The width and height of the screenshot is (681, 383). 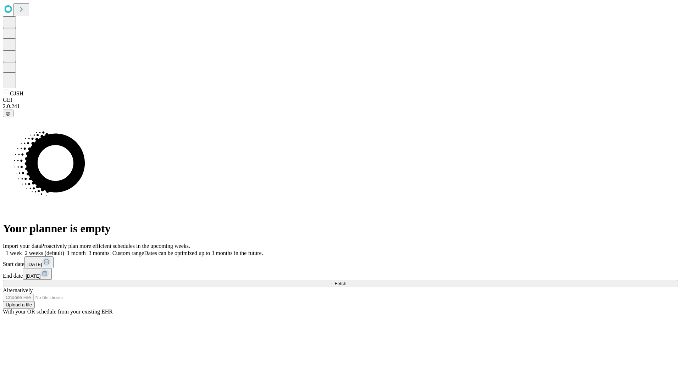 What do you see at coordinates (340, 283) in the screenshot?
I see `span: Fetch` at bounding box center [340, 283].